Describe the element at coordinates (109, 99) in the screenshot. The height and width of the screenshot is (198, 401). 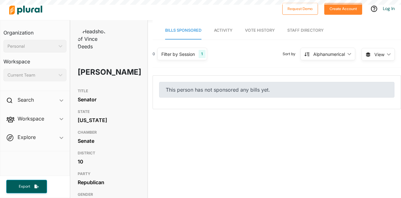
I see `div: Senator` at that location.